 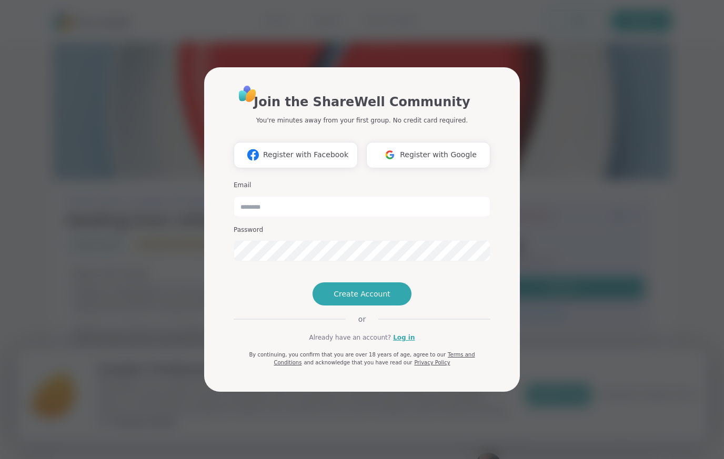 I want to click on a: Terms and Conditions, so click(x=374, y=359).